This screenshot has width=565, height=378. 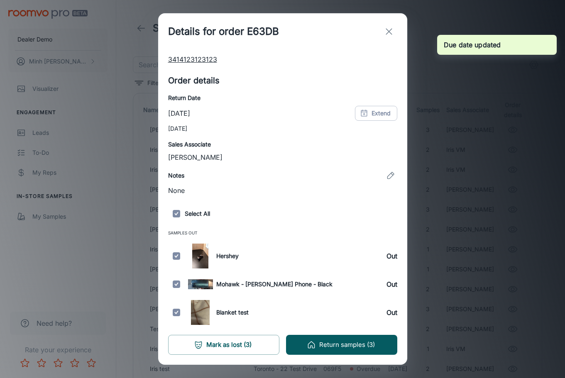 I want to click on button: Return samples (3), so click(x=342, y=345).